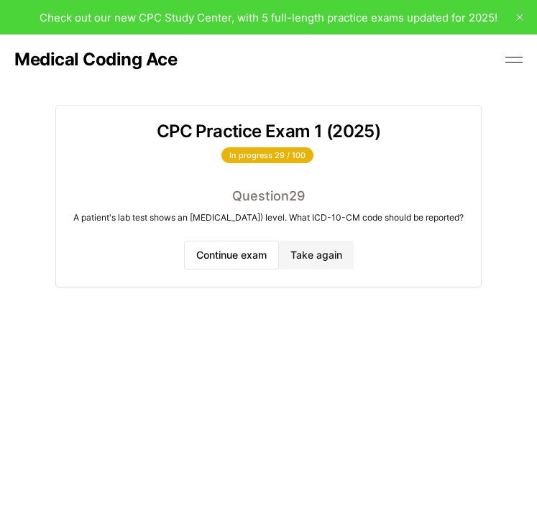 The width and height of the screenshot is (537, 526). What do you see at coordinates (268, 132) in the screenshot?
I see `h3: CPC Practice Exam 1 (2025)` at bounding box center [268, 132].